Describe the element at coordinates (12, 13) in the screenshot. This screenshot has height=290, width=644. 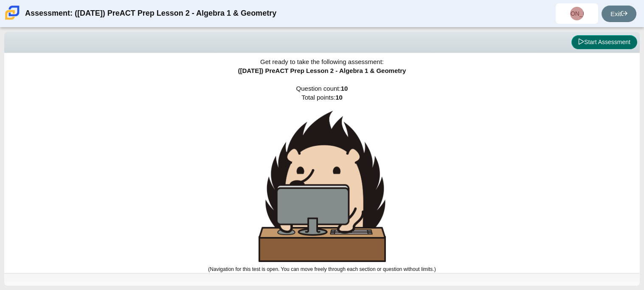
I see `img: Carmen School of Science & Technology` at that location.